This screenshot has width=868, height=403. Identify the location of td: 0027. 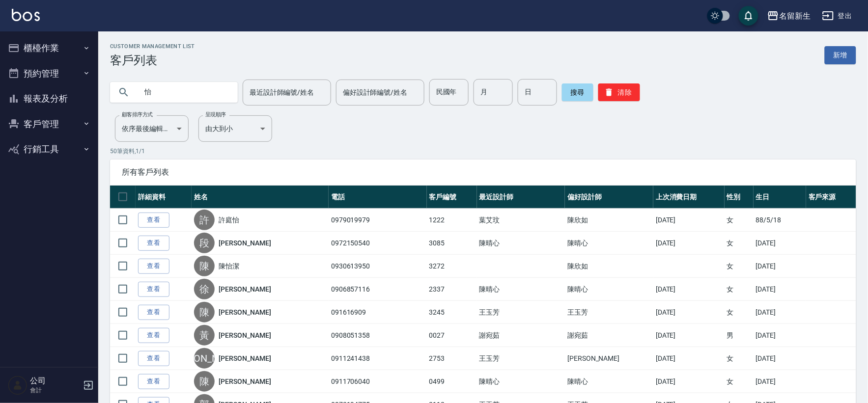
(452, 335).